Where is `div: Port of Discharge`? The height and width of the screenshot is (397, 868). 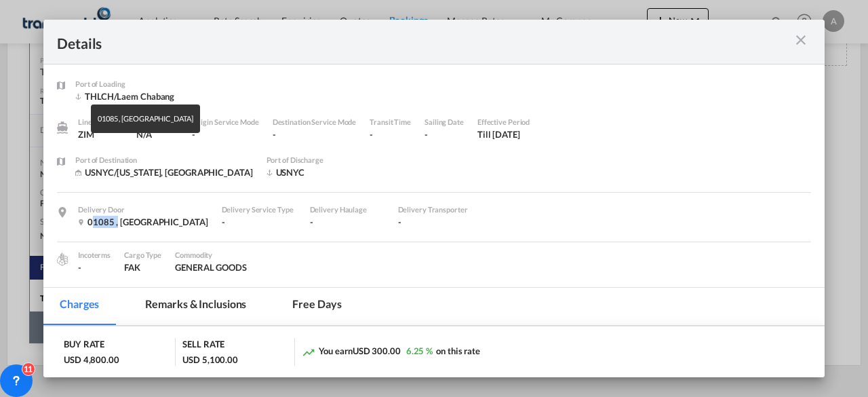 div: Port of Discharge is located at coordinates (321, 161).